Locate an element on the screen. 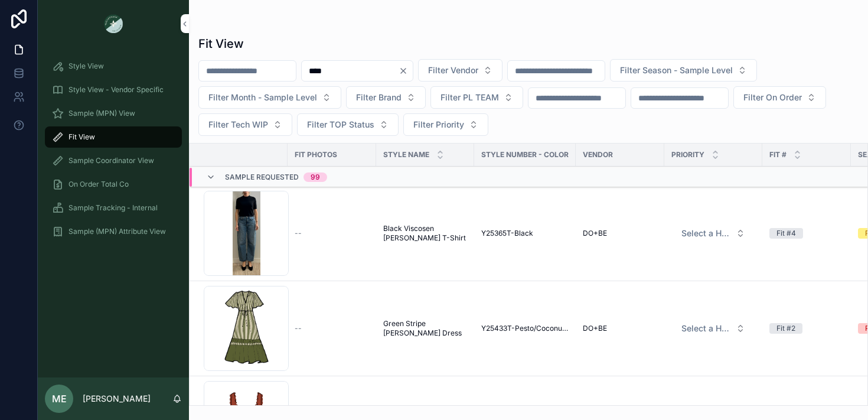  a: Fit #4 is located at coordinates (807, 233).